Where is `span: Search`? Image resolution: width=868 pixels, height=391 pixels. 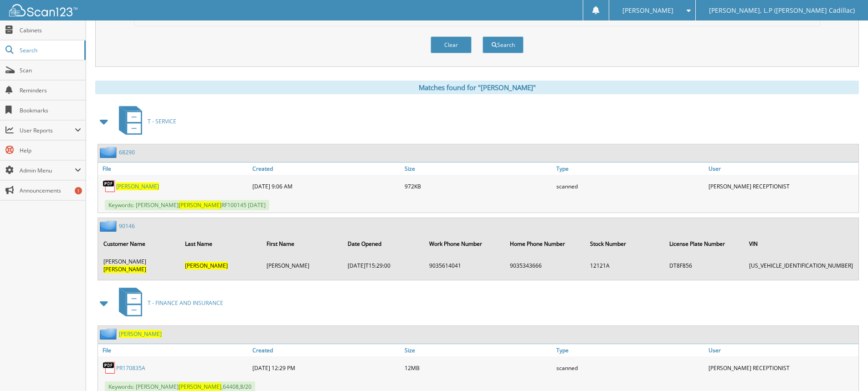 span: Search is located at coordinates (50, 50).